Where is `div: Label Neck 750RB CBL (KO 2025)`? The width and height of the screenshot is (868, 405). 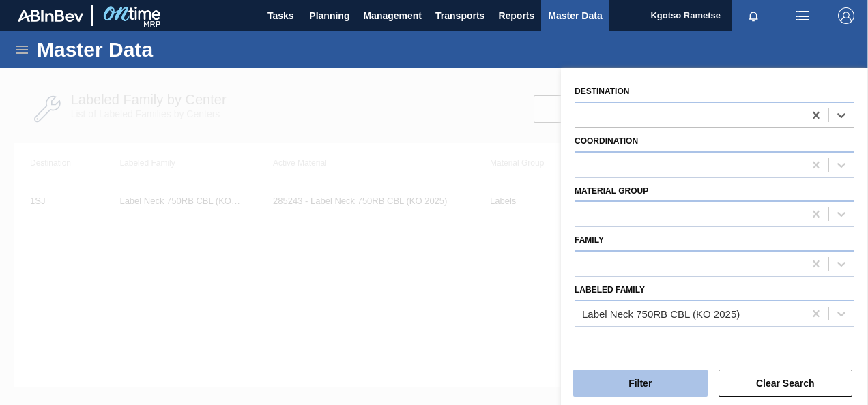
div: Label Neck 750RB CBL (KO 2025) is located at coordinates (660, 314).